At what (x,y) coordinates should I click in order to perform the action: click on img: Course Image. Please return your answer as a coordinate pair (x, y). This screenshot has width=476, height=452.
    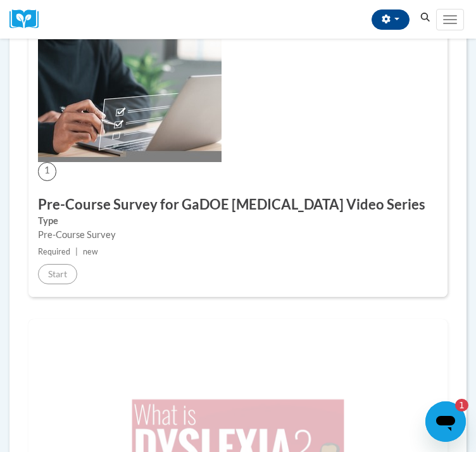
    Looking at the image, I should click on (130, 101).